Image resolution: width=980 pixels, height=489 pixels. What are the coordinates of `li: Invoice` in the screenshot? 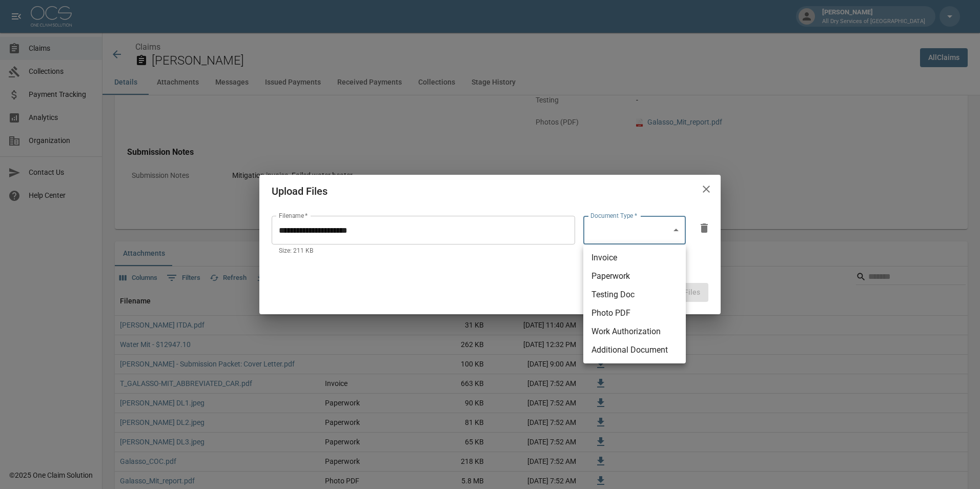 It's located at (635, 258).